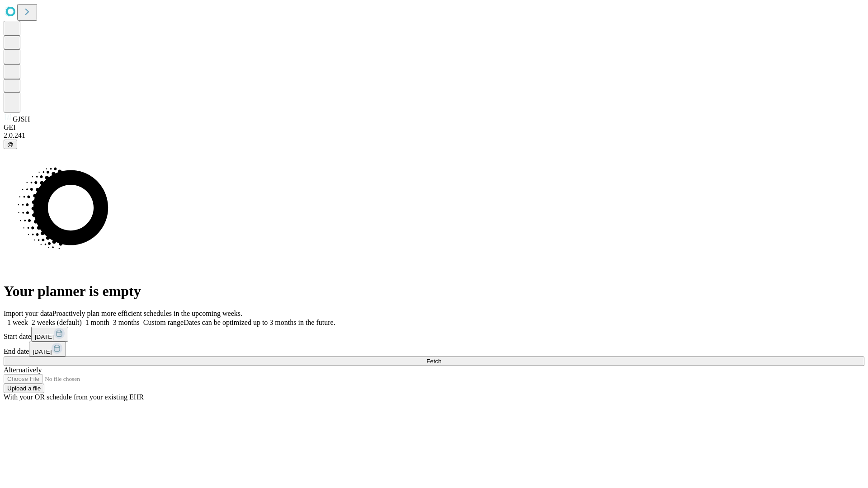  I want to click on span: 2 weeks (default), so click(57, 322).